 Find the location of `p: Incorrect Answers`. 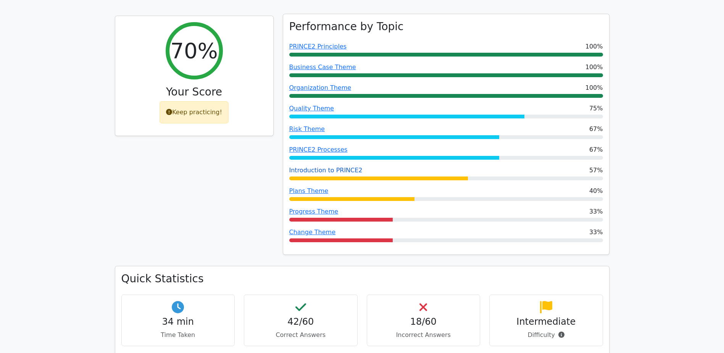

p: Incorrect Answers is located at coordinates (424, 335).